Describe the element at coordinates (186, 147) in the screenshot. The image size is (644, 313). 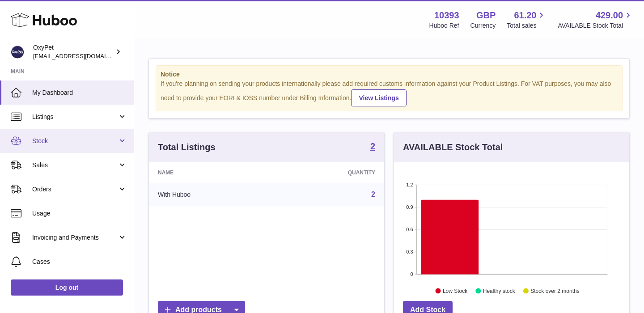
I see `h3: Total Listings` at that location.